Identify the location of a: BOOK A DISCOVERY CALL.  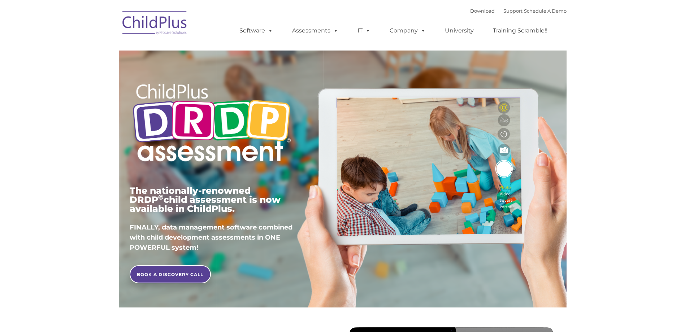
(170, 275).